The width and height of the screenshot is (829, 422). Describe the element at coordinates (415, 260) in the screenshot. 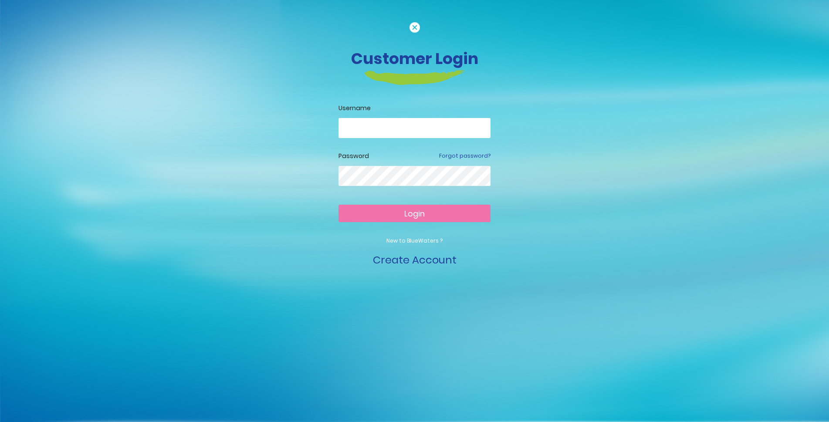

I see `a: Create Account` at that location.